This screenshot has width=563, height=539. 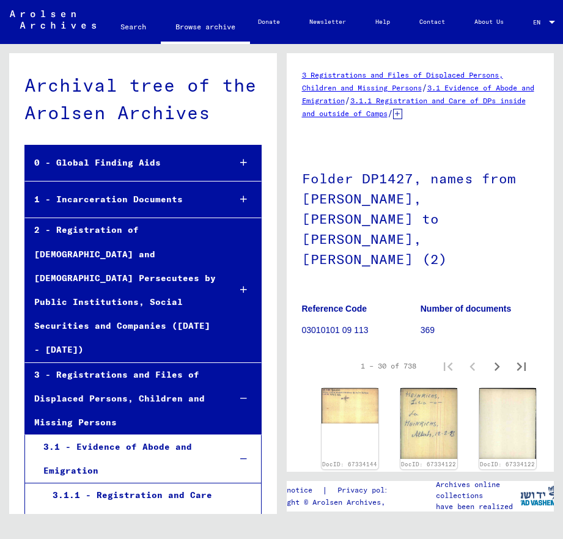 I want to click on a: Search, so click(x=133, y=27).